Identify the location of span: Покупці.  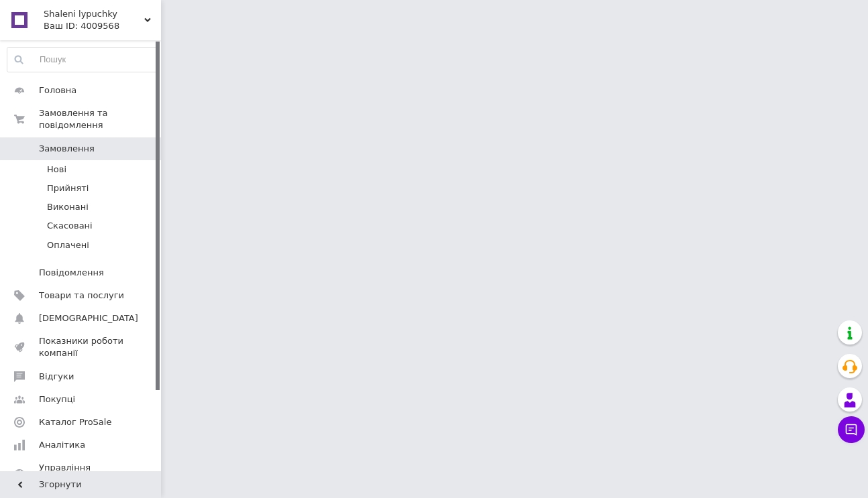
(57, 400).